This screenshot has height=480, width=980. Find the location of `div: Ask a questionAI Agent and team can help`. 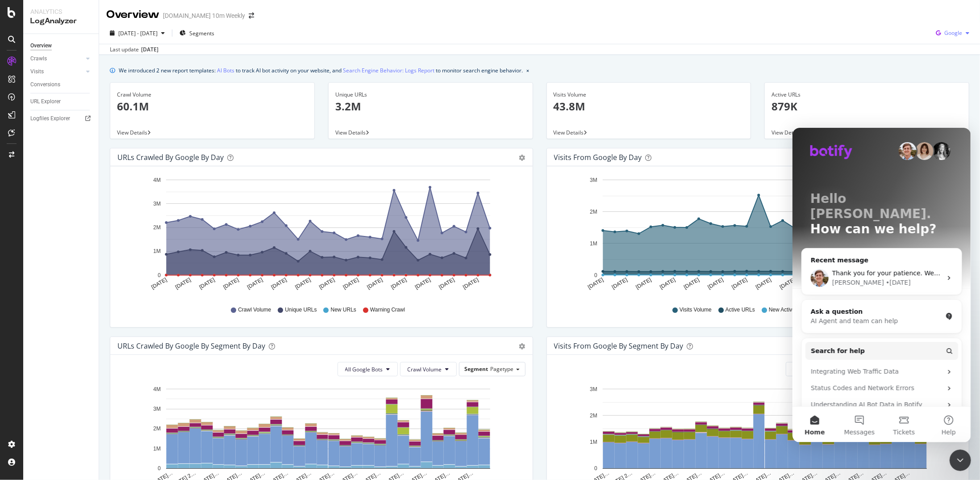

div: Ask a questionAI Agent and team can help is located at coordinates (89, 188).